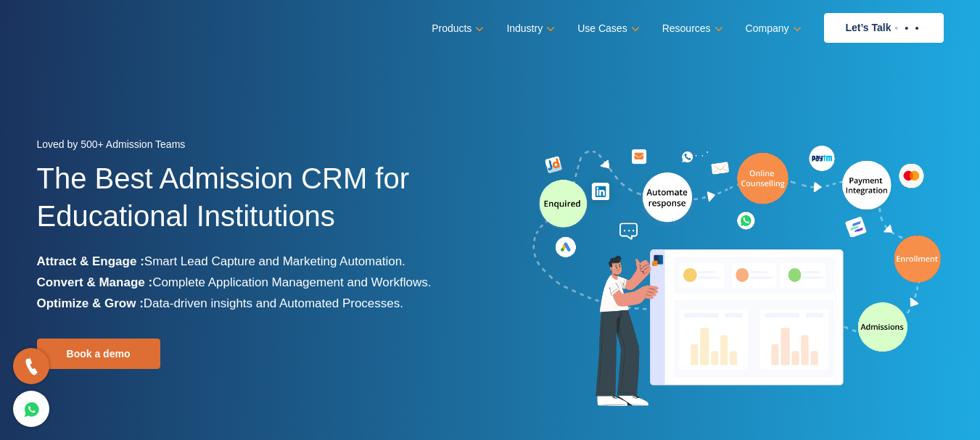  Describe the element at coordinates (91, 261) in the screenshot. I see `b: Attract & Engage :` at that location.